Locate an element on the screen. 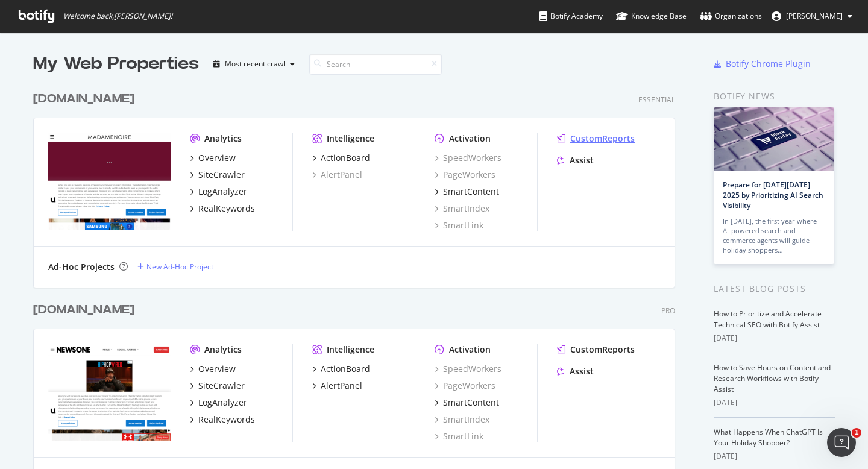  button: Most recent crawl is located at coordinates (254, 64).